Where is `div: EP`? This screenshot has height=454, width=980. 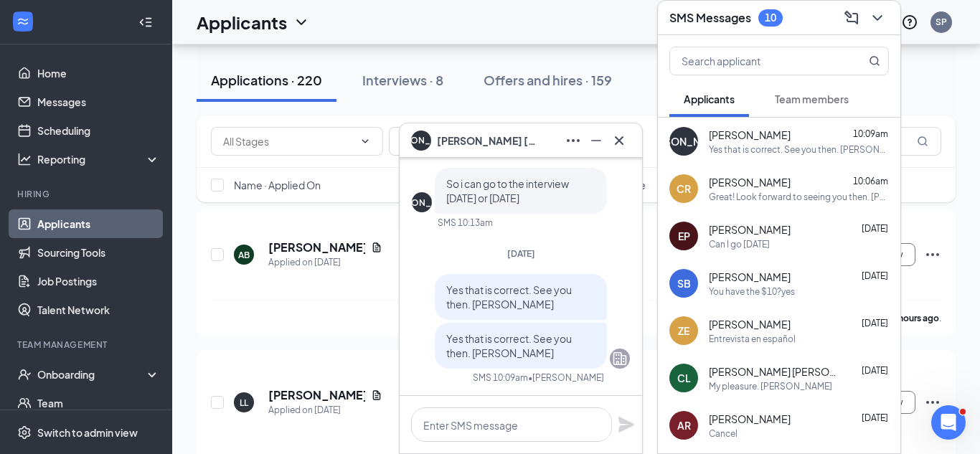 div: EP is located at coordinates (684, 236).